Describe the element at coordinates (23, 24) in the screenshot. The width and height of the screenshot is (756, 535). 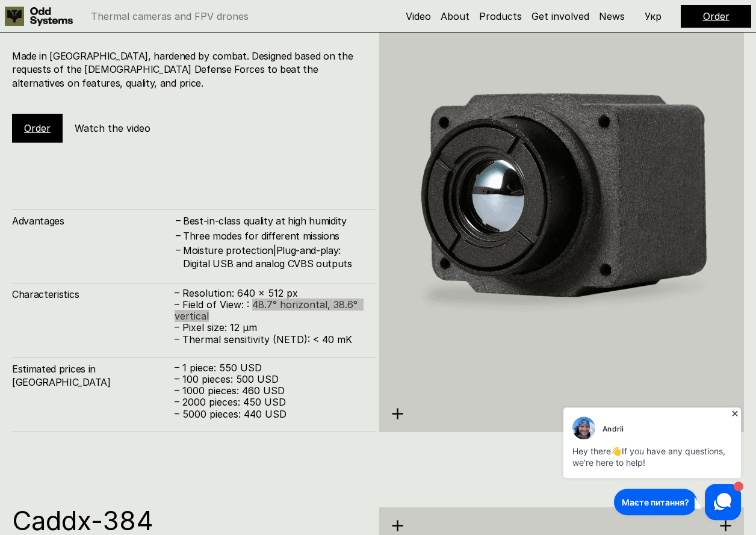
I see `img: Andrii` at that location.